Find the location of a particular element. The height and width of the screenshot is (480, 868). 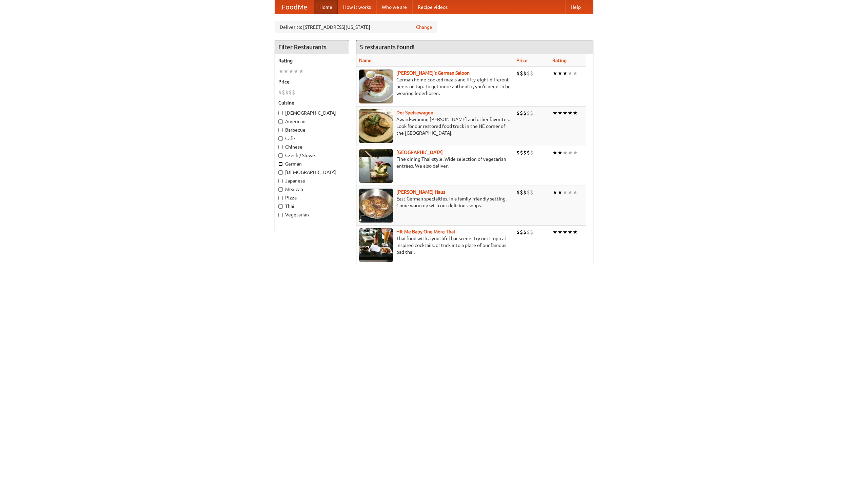

a: Who we are is located at coordinates (394, 7).